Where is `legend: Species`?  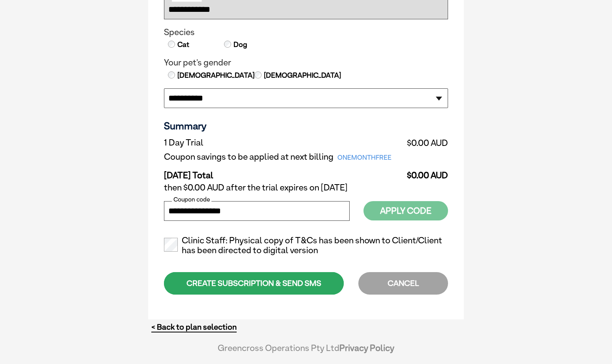 legend: Species is located at coordinates (306, 33).